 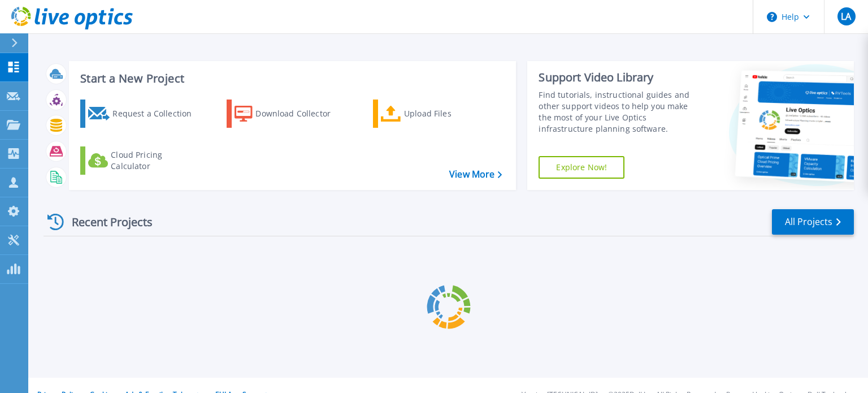 I want to click on a: Upload Files, so click(x=436, y=114).